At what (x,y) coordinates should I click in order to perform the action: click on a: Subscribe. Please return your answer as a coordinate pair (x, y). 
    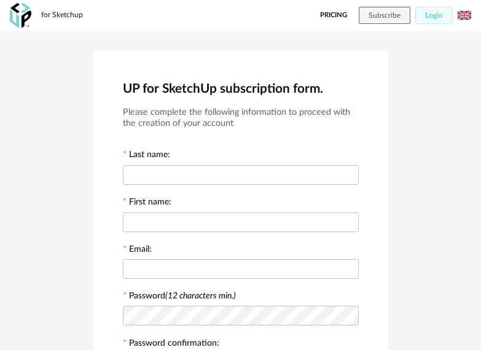
    Looking at the image, I should click on (384, 15).